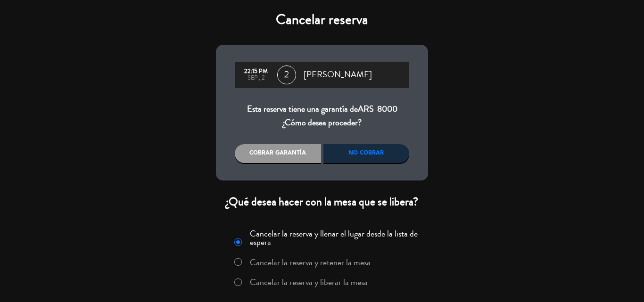 The width and height of the screenshot is (644, 302). Describe the element at coordinates (366, 153) in the screenshot. I see `div: No cobrar` at that location.